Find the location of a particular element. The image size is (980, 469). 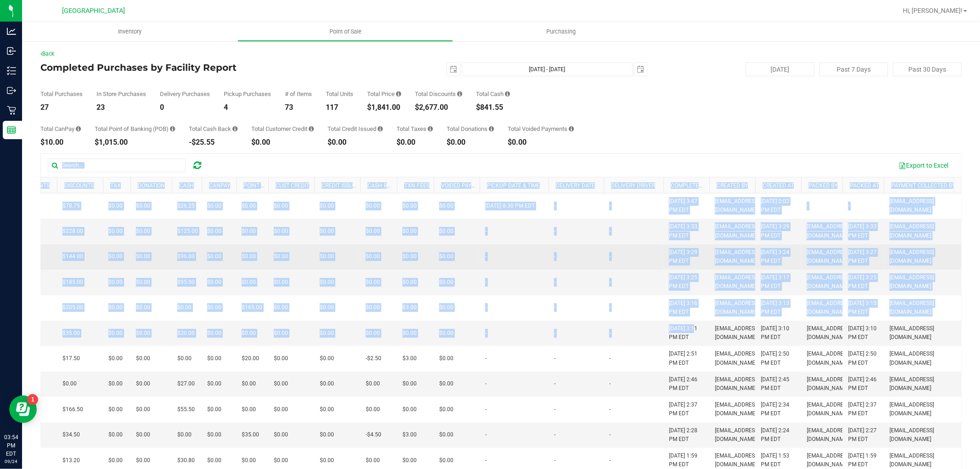

span: $17.50 is located at coordinates (71, 358).